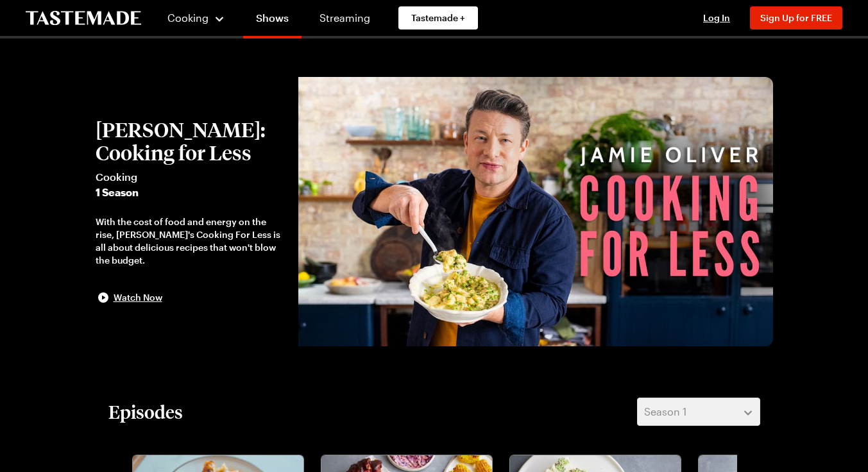 The height and width of the screenshot is (472, 868). Describe the element at coordinates (191, 192) in the screenshot. I see `span: 1 Season` at that location.